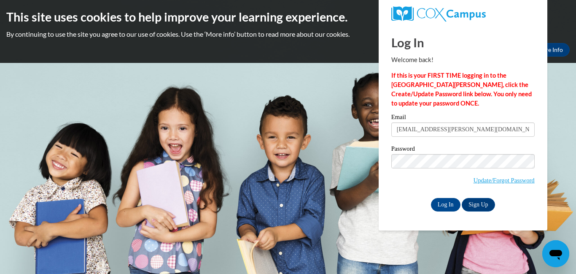 This screenshot has width=576, height=274. What do you see at coordinates (463, 14) in the screenshot?
I see `a: COX Campus` at bounding box center [463, 14].